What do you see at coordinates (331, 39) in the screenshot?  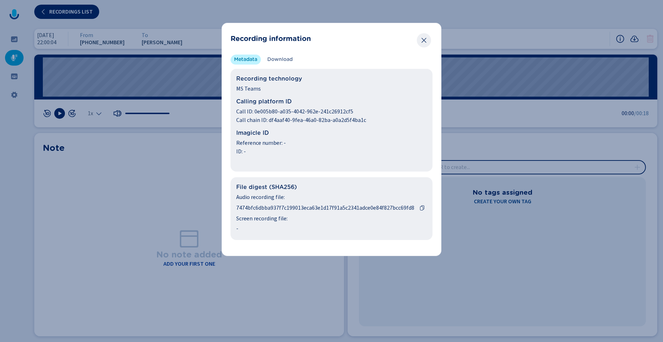 I see `header: Recording information` at bounding box center [331, 39].